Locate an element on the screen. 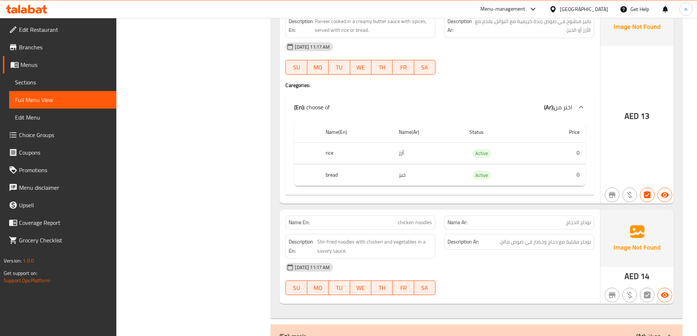 The height and width of the screenshot is (336, 697). div: (En): choose of(Ar):اختر من is located at coordinates (440, 107).